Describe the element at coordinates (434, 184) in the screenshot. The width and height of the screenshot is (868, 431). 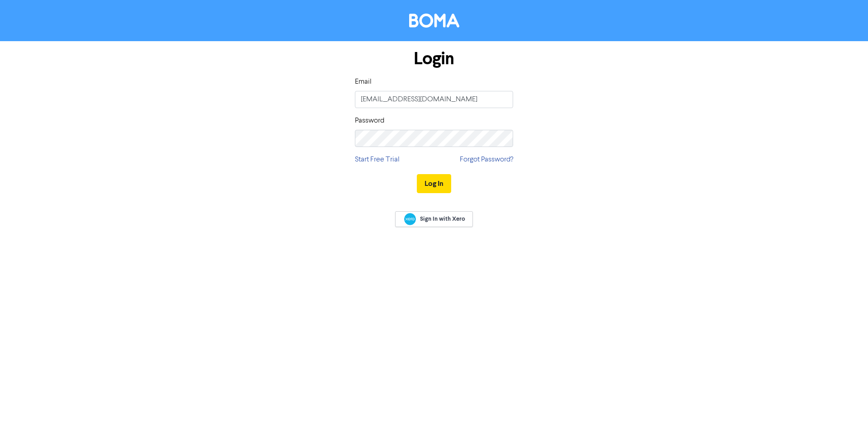
I see `button: Log In` at that location.